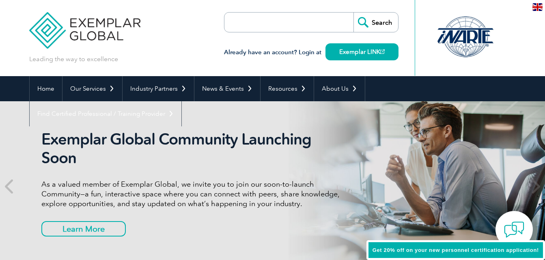 Image resolution: width=545 pixels, height=260 pixels. What do you see at coordinates (84, 229) in the screenshot?
I see `a: Learn More` at bounding box center [84, 229].